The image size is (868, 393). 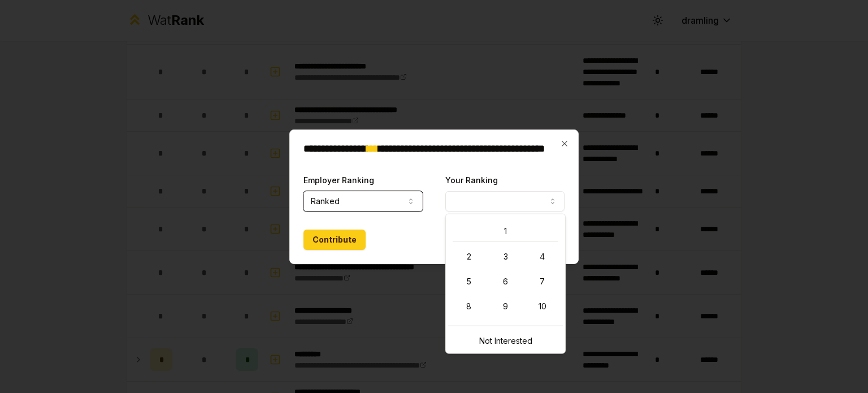 What do you see at coordinates (542, 256) in the screenshot?
I see `span: 4` at bounding box center [542, 256].